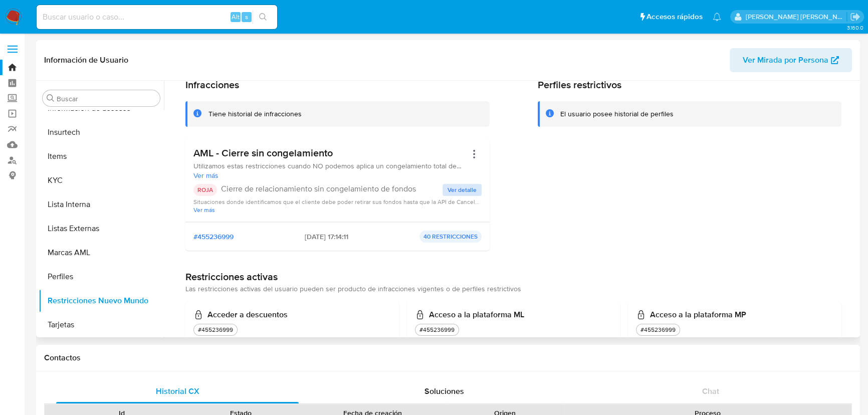 The image size is (868, 415). Describe the element at coordinates (107, 99) in the screenshot. I see `input: Buscar` at that location.